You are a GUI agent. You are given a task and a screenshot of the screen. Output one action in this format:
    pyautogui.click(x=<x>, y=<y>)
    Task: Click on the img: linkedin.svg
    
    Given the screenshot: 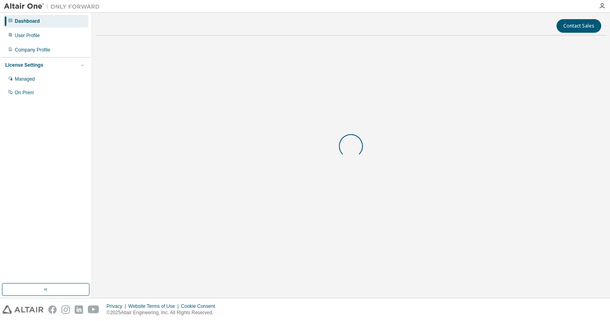 What is the action you would take?
    pyautogui.click(x=79, y=309)
    